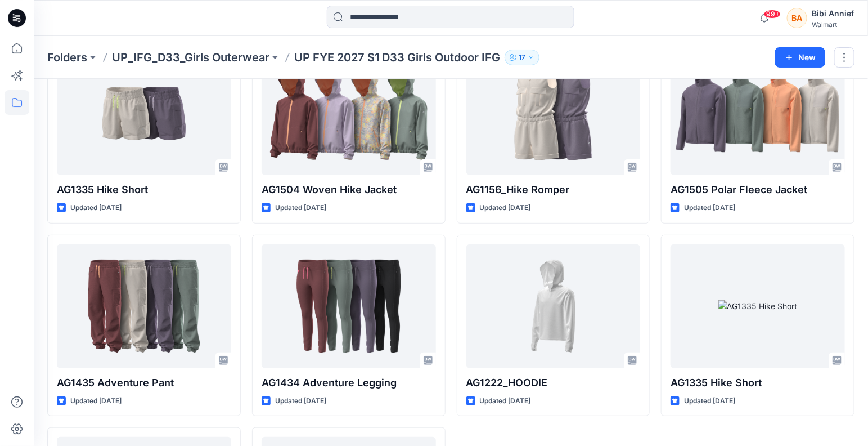 Image resolution: width=868 pixels, height=446 pixels. What do you see at coordinates (144, 307) in the screenshot?
I see `a: AG1435 Adventure Pant` at bounding box center [144, 307].